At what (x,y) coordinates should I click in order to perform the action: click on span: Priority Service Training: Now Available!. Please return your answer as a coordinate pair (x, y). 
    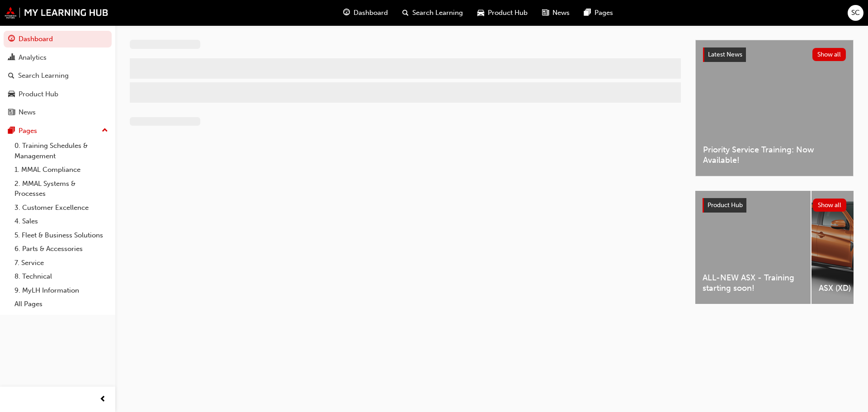
    Looking at the image, I should click on (774, 155).